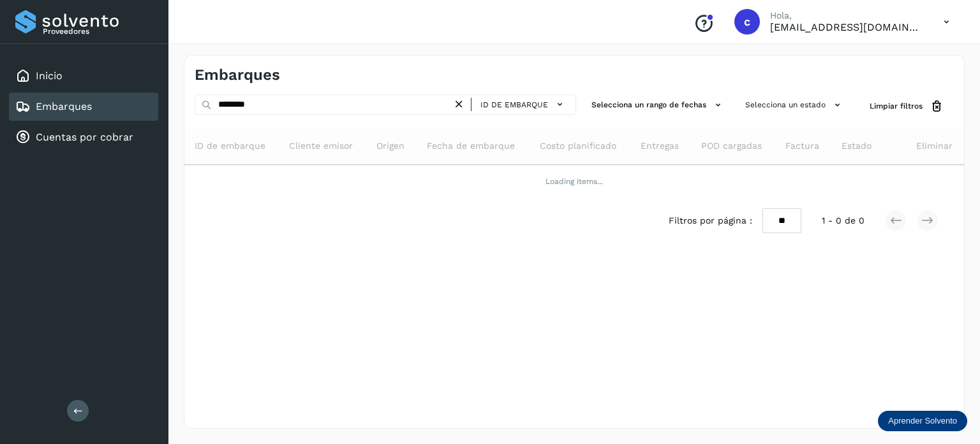 This screenshot has height=444, width=980. I want to click on button: Selecciona un rango de fechas, so click(658, 104).